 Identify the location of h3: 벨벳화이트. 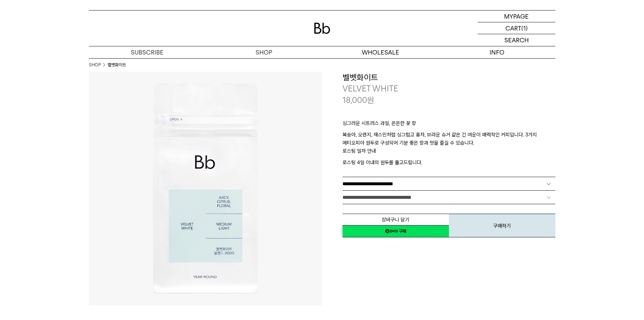
(449, 77).